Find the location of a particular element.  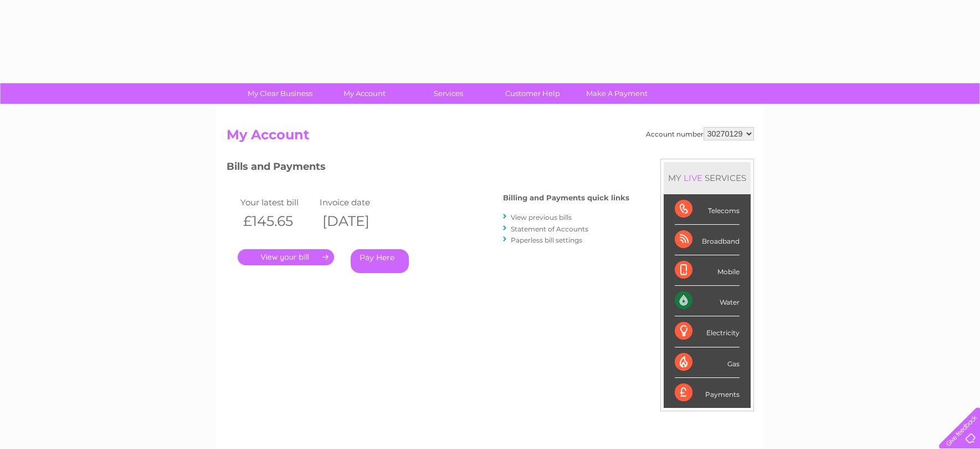

div: MY SERVICES is located at coordinates (707, 177).